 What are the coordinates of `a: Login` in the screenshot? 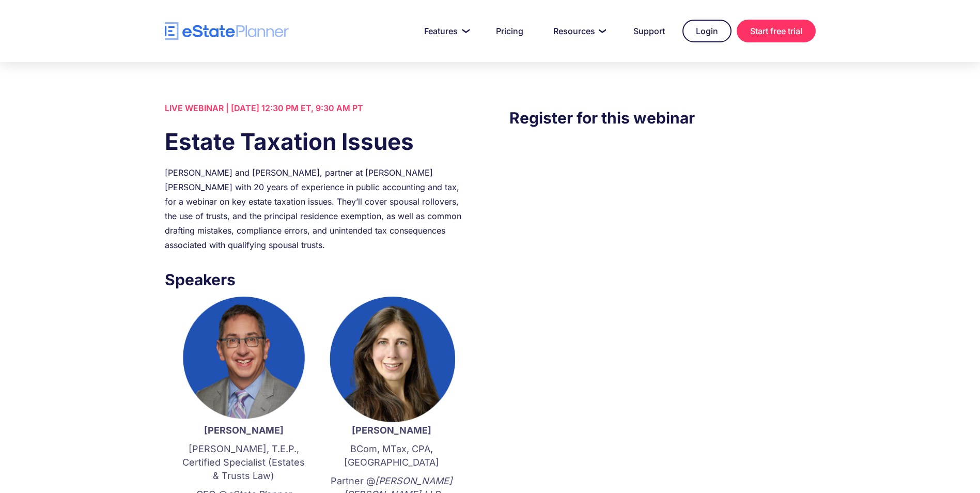 It's located at (707, 31).